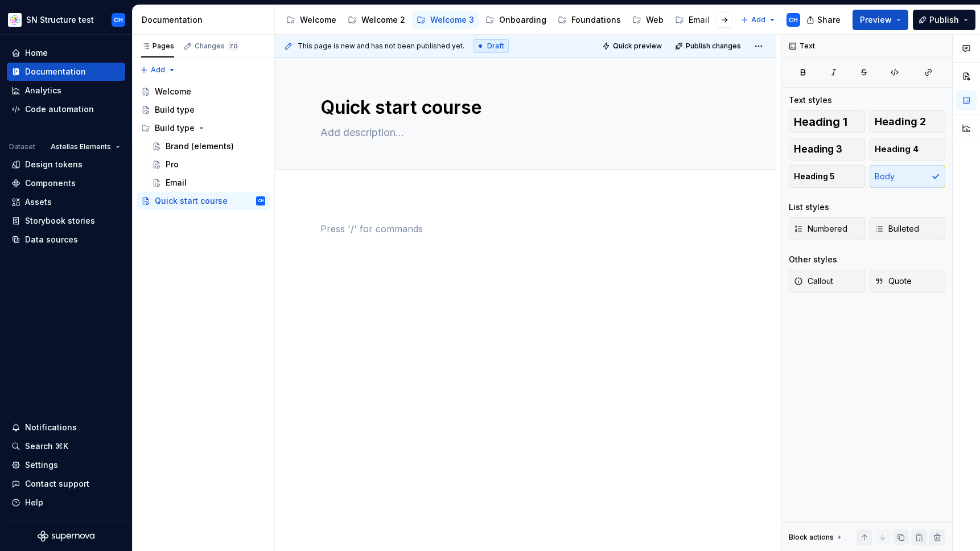  Describe the element at coordinates (66, 183) in the screenshot. I see `a: Components` at that location.